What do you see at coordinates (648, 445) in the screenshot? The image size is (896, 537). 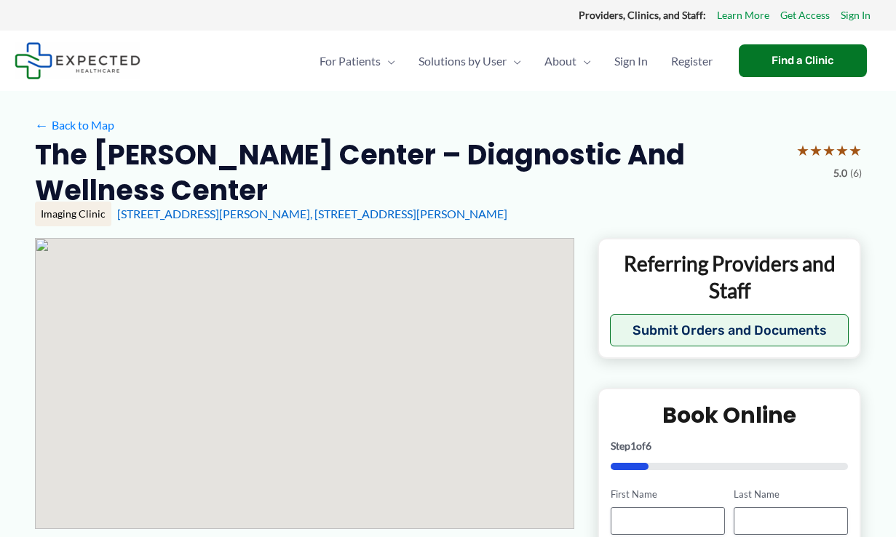 I see `span: 6` at bounding box center [648, 445].